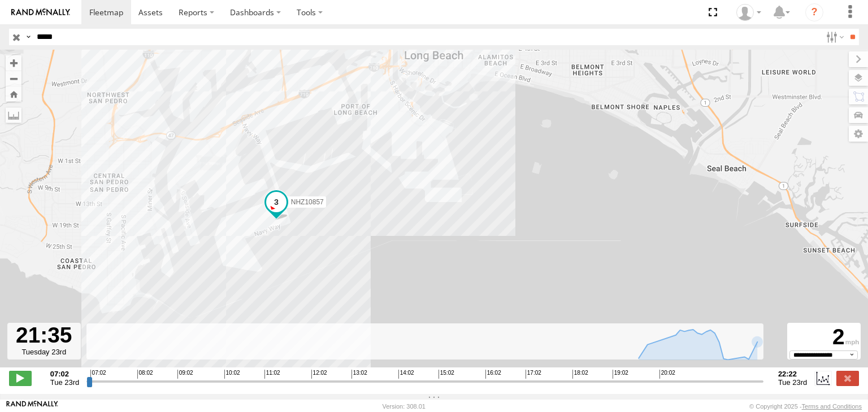 The height and width of the screenshot is (412, 868). I want to click on button: Zoom in, so click(13, 63).